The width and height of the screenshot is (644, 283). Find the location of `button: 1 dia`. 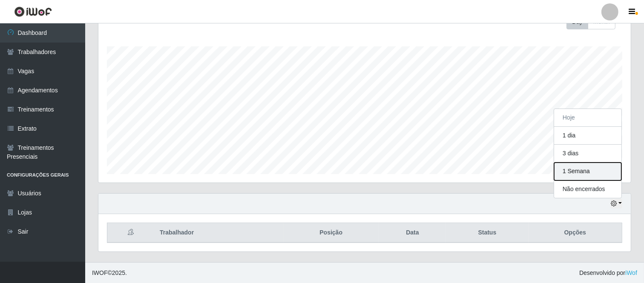

button: 1 dia is located at coordinates (588, 136).